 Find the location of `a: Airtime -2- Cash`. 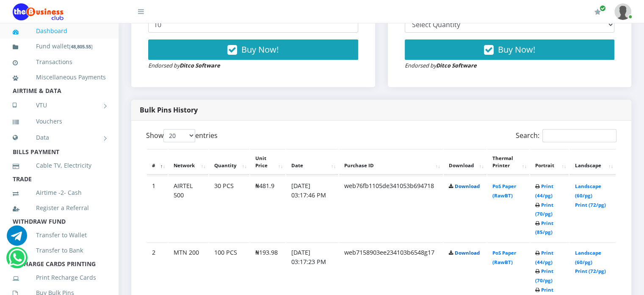

a: Airtime -2- Cash is located at coordinates (59, 193).